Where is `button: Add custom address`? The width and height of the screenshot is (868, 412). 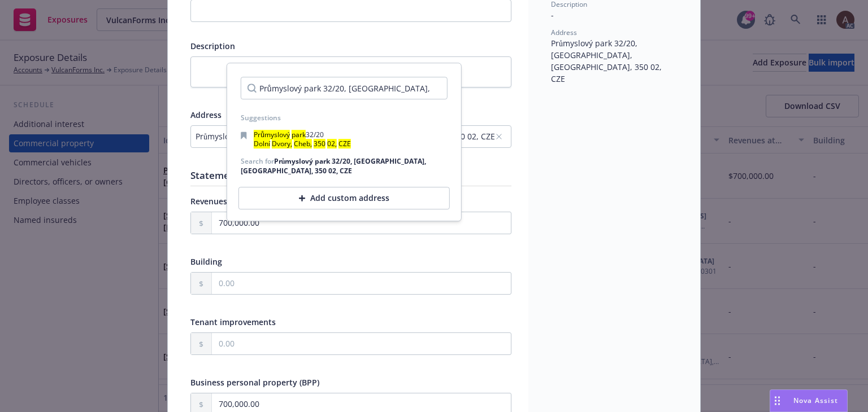
button: Add custom address is located at coordinates (344, 199).